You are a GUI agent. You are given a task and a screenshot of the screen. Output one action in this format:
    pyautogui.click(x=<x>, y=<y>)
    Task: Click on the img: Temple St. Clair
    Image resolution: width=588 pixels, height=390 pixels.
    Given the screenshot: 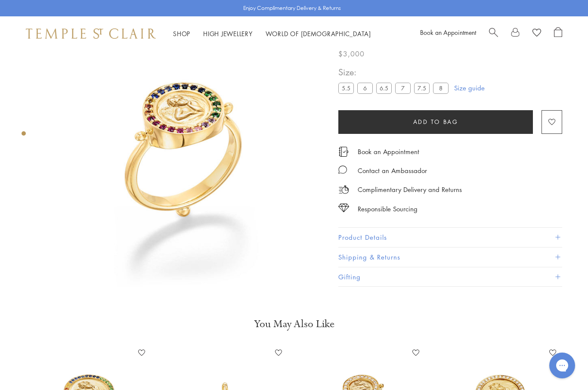 What is the action you would take?
    pyautogui.click(x=91, y=34)
    